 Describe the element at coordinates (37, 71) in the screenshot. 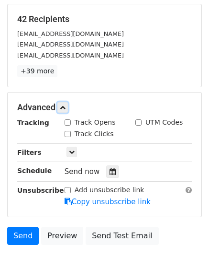

I see `a: +39 more` at that location.